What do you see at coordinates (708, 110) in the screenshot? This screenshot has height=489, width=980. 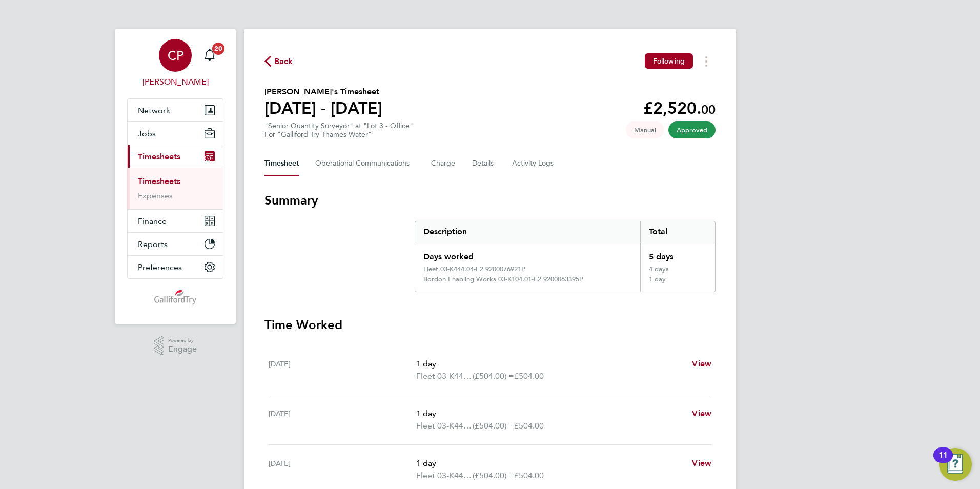 I see `span: 00` at bounding box center [708, 110].